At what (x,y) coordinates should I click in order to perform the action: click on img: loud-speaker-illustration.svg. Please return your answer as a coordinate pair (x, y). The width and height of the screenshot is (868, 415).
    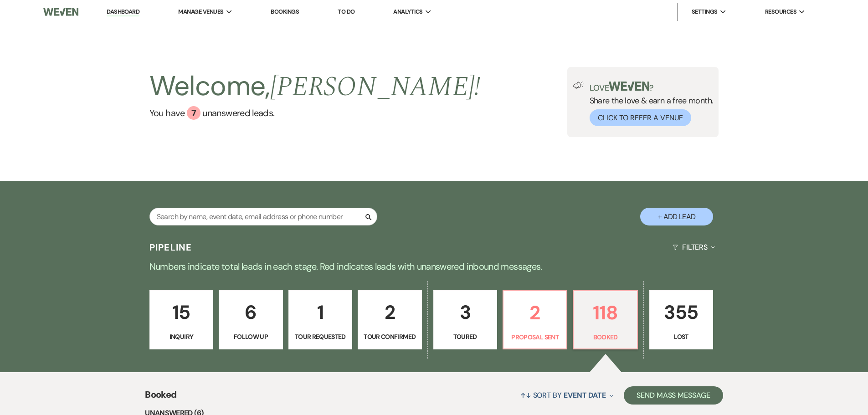
    Looking at the image, I should click on (578, 85).